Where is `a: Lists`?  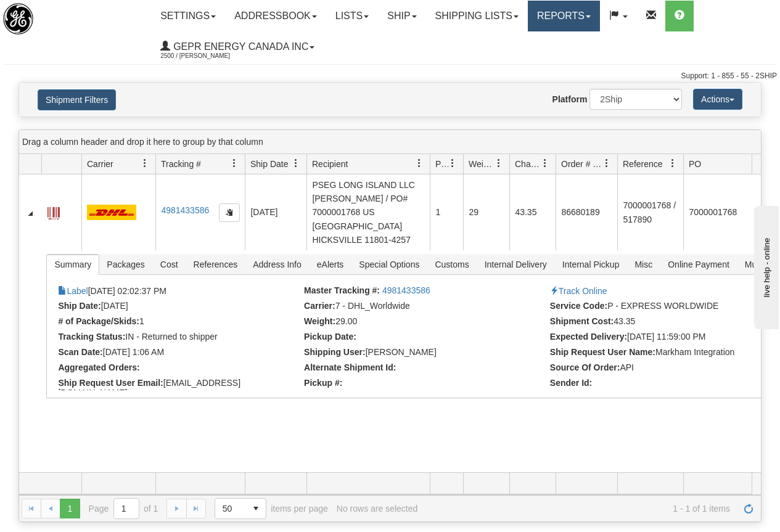 a: Lists is located at coordinates (352, 16).